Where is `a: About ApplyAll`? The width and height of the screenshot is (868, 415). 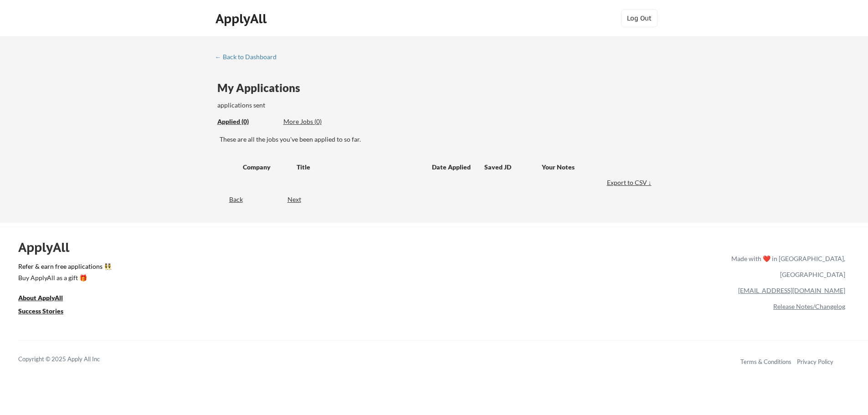 a: About ApplyAll is located at coordinates (47, 298).